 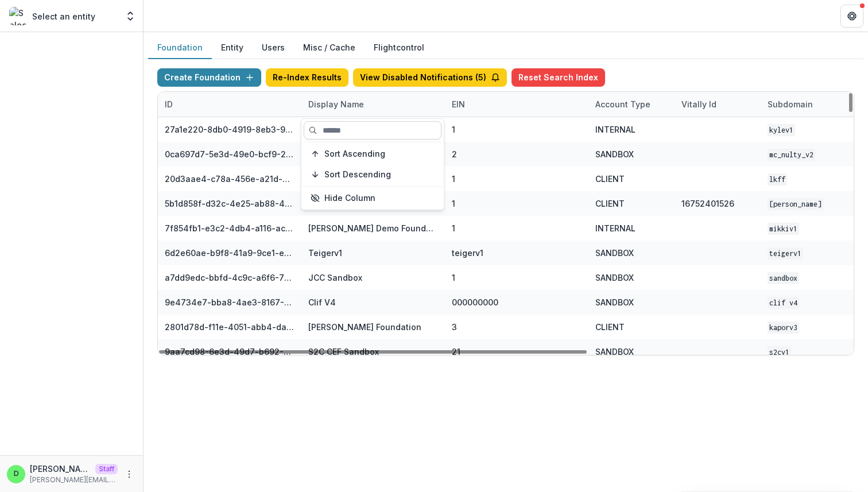 What do you see at coordinates (16, 474) in the screenshot?
I see `div: Divyansh` at bounding box center [16, 474].